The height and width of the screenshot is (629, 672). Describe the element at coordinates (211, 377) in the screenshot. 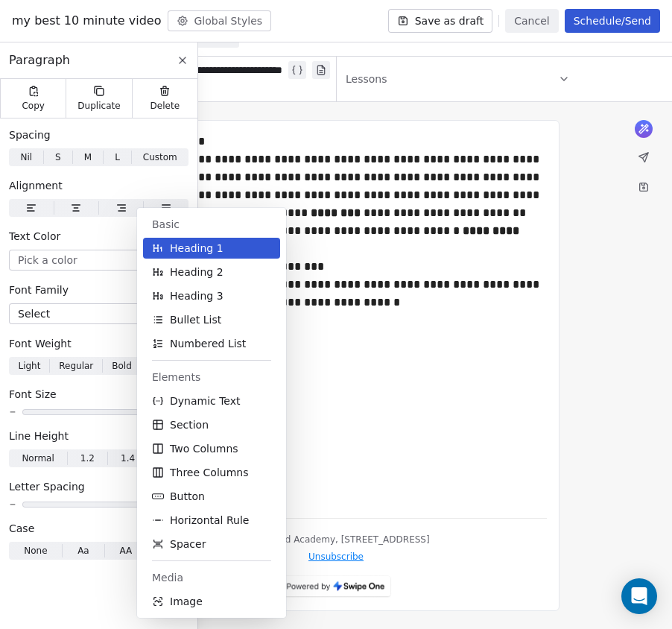

I see `span: Elements` at that location.